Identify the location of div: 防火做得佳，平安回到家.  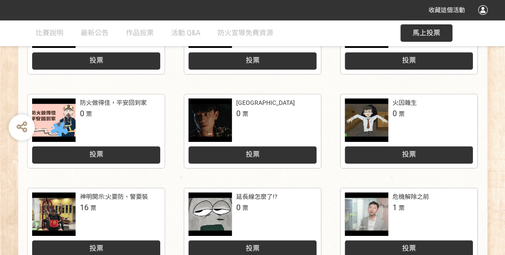
(113, 103).